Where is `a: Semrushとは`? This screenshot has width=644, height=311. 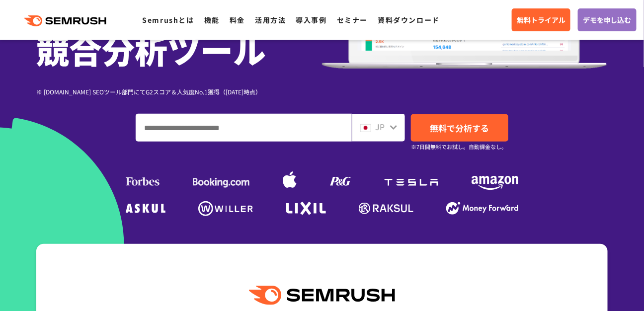 a: Semrushとは is located at coordinates (168, 20).